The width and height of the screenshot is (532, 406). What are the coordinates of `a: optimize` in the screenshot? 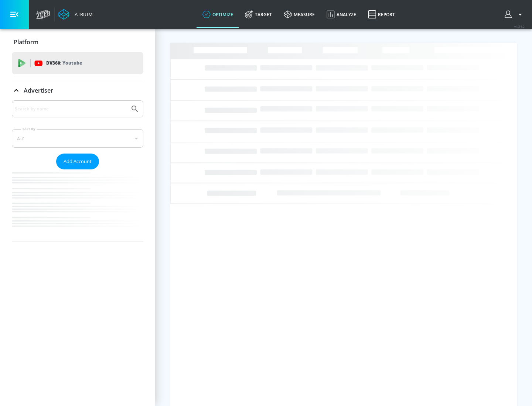 It's located at (218, 14).